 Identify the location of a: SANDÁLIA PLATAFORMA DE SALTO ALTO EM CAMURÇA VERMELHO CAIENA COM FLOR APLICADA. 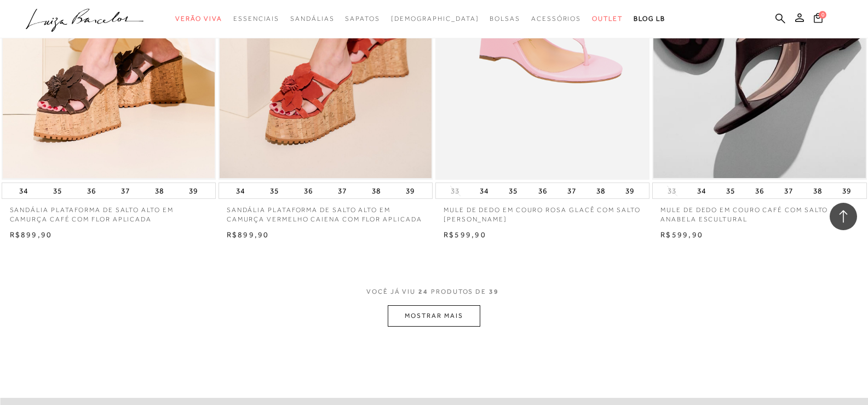
(325, 212).